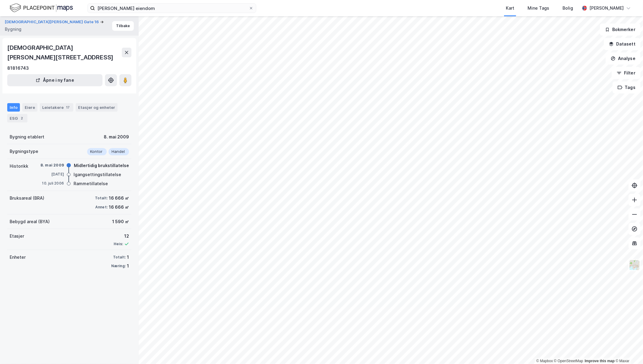  What do you see at coordinates (13, 29) in the screenshot?
I see `div: Bygning` at bounding box center [13, 29].